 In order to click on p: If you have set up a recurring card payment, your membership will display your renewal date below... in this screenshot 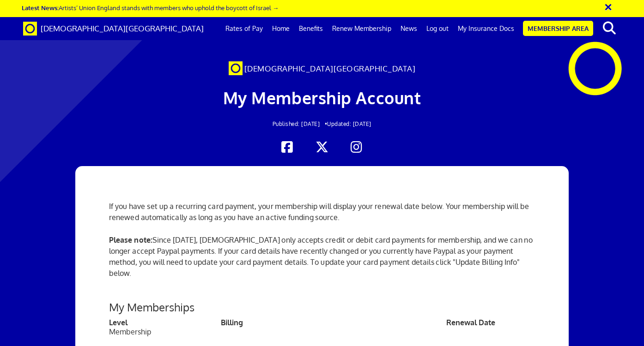, I will do `click(322, 212)`.